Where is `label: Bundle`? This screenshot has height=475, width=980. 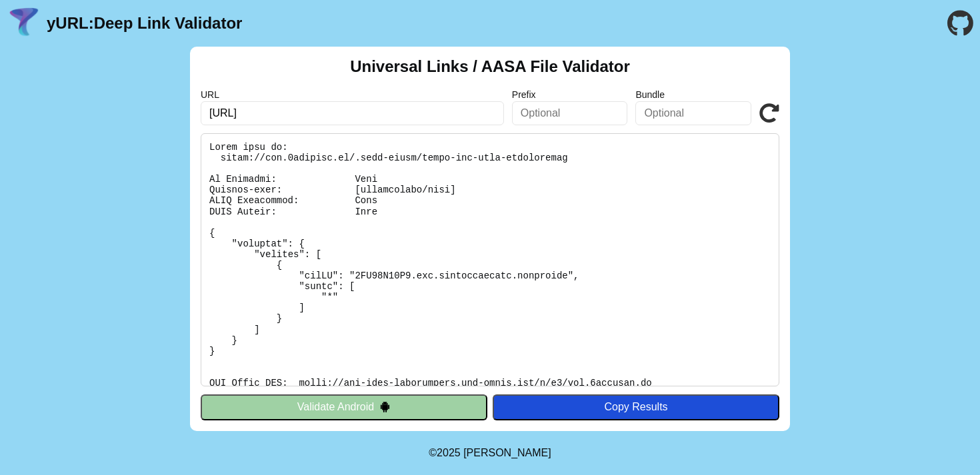 label: Bundle is located at coordinates (694, 95).